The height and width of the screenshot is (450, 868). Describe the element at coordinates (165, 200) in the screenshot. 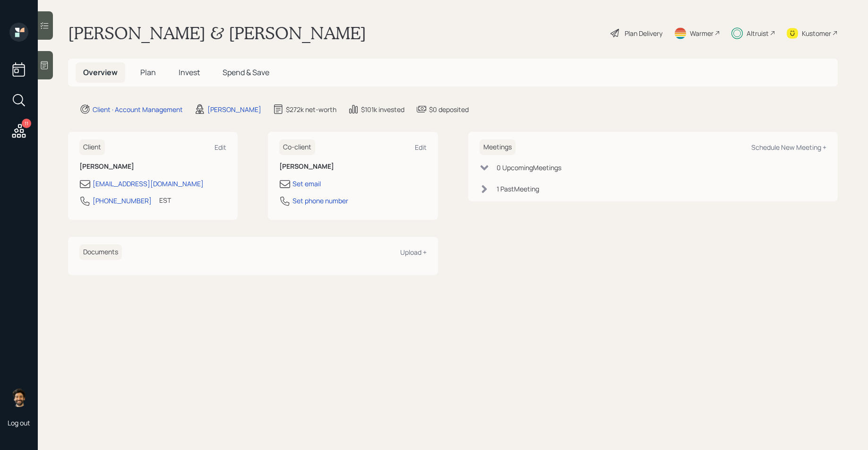

I see `div: EST` at that location.